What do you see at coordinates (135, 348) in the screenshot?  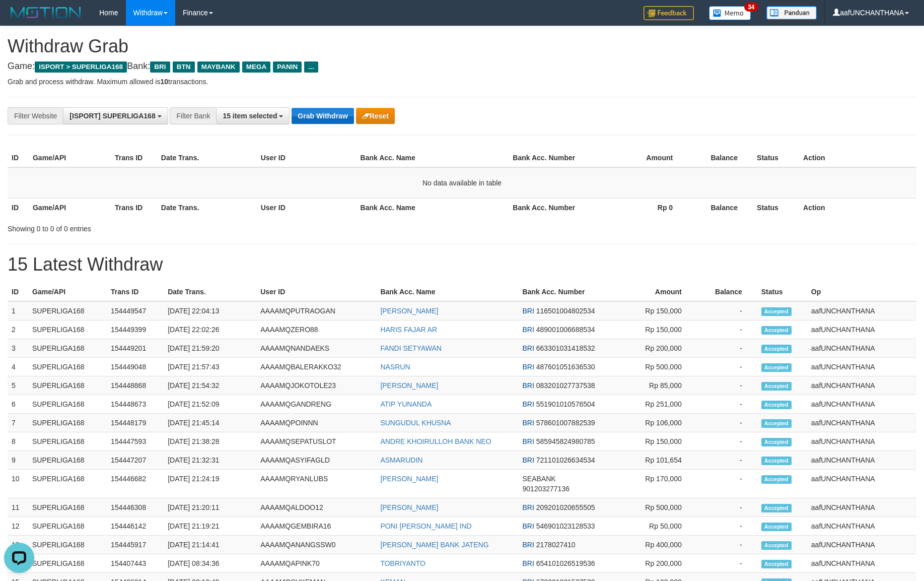 I see `td: 154449201` at bounding box center [135, 348].